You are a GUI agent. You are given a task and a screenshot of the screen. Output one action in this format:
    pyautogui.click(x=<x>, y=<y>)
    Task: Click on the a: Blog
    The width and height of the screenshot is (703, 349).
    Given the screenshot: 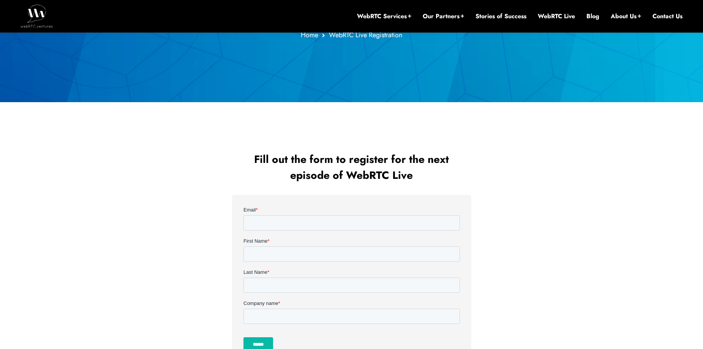 What is the action you would take?
    pyautogui.click(x=593, y=16)
    